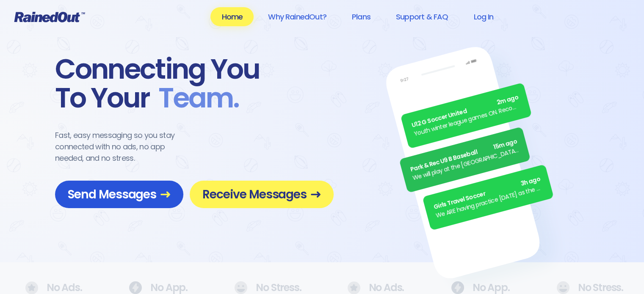 This screenshot has height=294, width=644. Describe the element at coordinates (487, 193) in the screenshot. I see `div: Girls Travel Soccer` at that location.